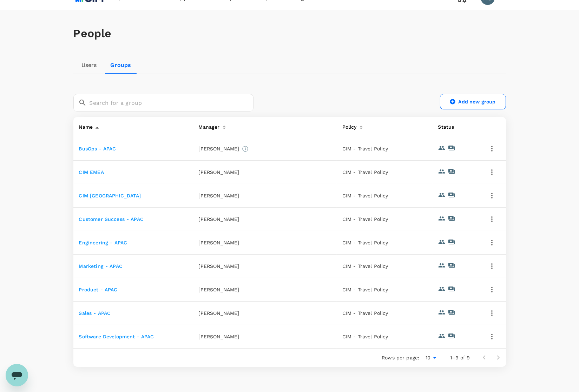  I want to click on a: Users, so click(89, 65).